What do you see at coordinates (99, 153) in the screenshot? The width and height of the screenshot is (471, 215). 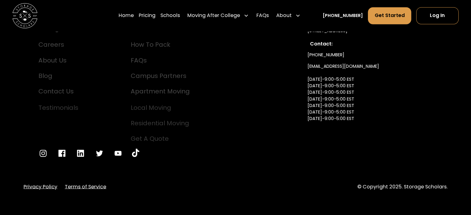 I see `a: Go to Twitter` at bounding box center [99, 153].